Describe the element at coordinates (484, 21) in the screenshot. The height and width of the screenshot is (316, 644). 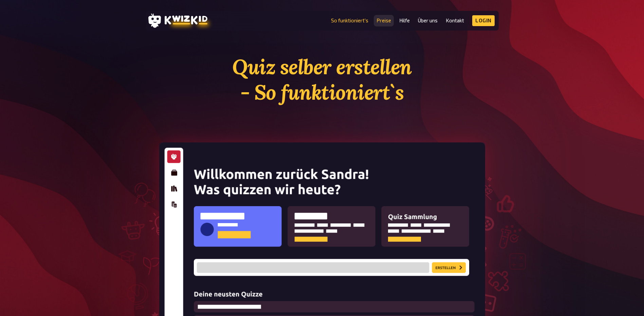
I see `a: Login` at that location.